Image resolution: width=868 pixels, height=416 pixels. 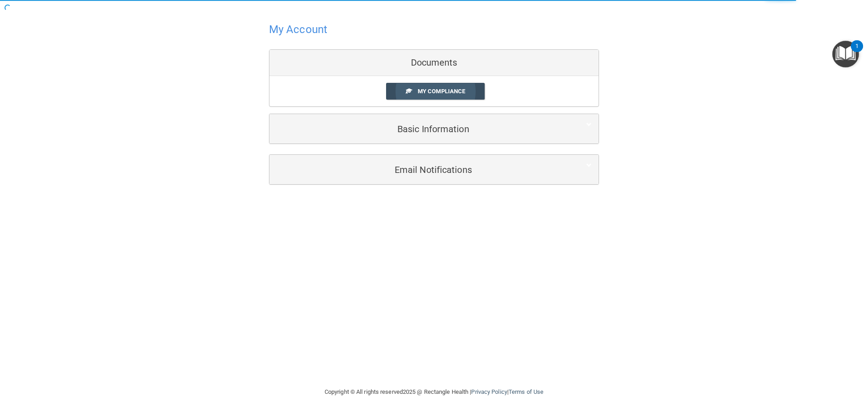 What do you see at coordinates (434, 169) in the screenshot?
I see `a: Email Notifications` at bounding box center [434, 169].